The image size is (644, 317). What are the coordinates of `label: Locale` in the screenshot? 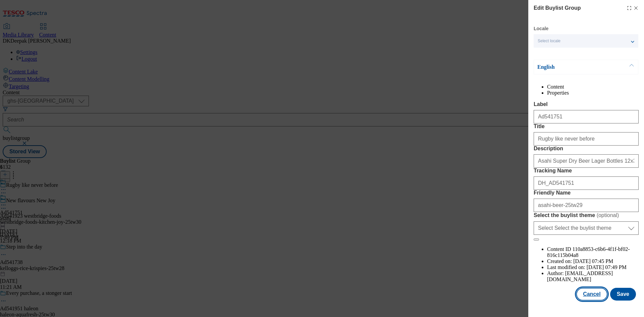 It's located at (541, 28).